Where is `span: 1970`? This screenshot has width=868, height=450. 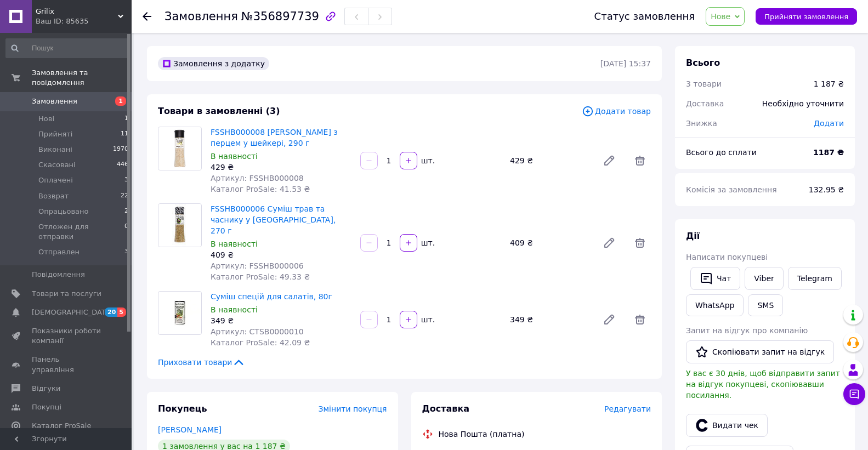
span: 1970 is located at coordinates (121, 150).